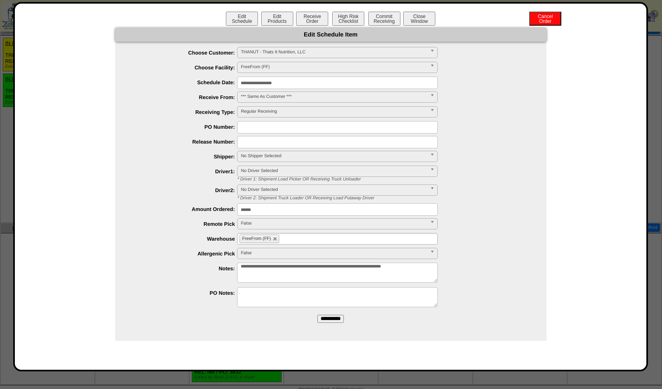 This screenshot has height=389, width=662. I want to click on label: Choose Facility:, so click(184, 67).